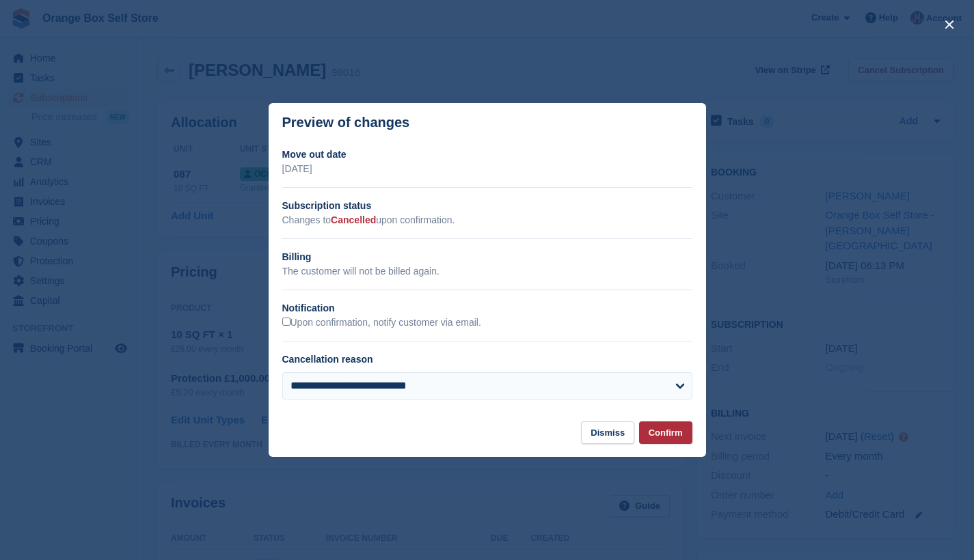  What do you see at coordinates (286, 322) in the screenshot?
I see `input: Upon confirmation, notify customer via email.` at bounding box center [286, 322].